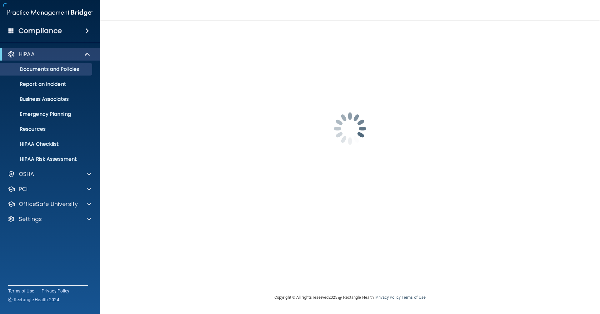  What do you see at coordinates (23, 189) in the screenshot?
I see `p: PCI` at bounding box center [23, 189].